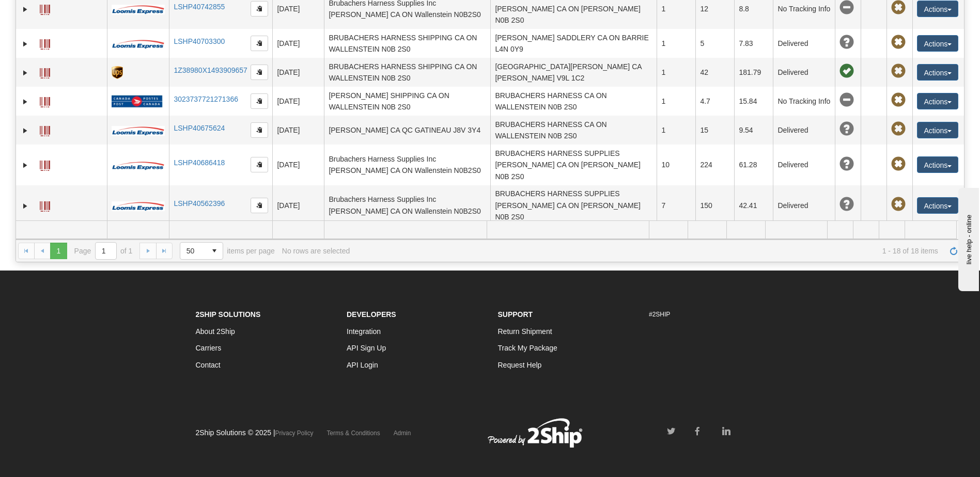 This screenshot has height=477, width=980. What do you see at coordinates (52, 12) in the screenshot?
I see `div: live help - online` at bounding box center [52, 12].